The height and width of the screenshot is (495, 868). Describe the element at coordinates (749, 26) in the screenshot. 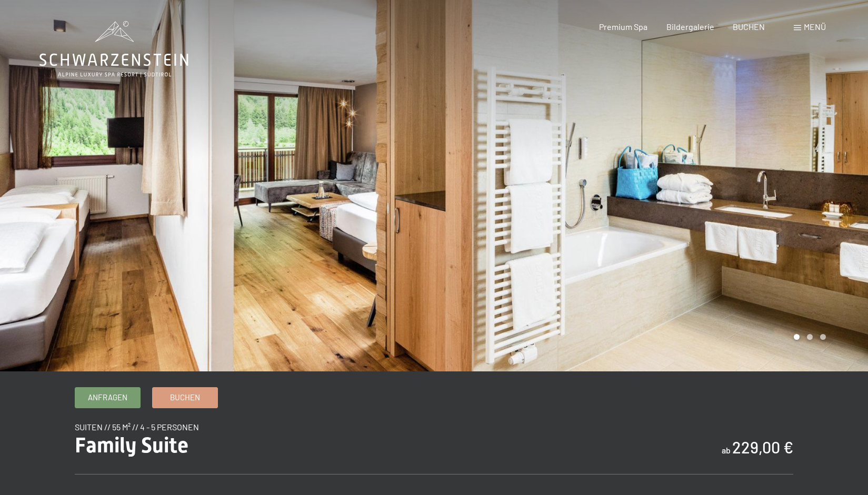

I see `a: BUCHEN` at that location.